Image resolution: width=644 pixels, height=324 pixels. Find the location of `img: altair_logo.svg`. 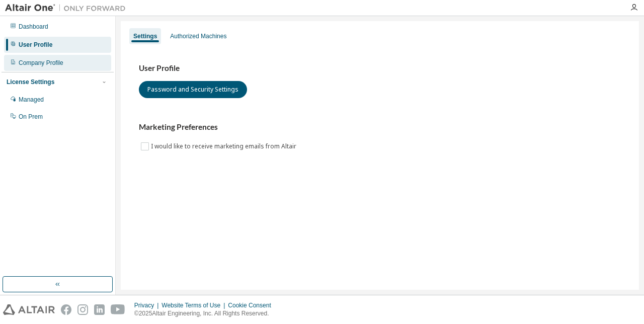

img: altair_logo.svg is located at coordinates (29, 309).